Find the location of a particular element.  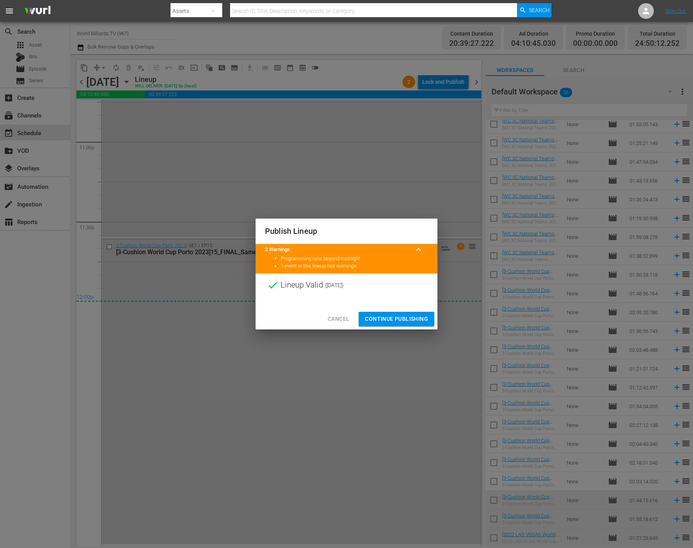

button: Continue Publishing is located at coordinates (396, 319).